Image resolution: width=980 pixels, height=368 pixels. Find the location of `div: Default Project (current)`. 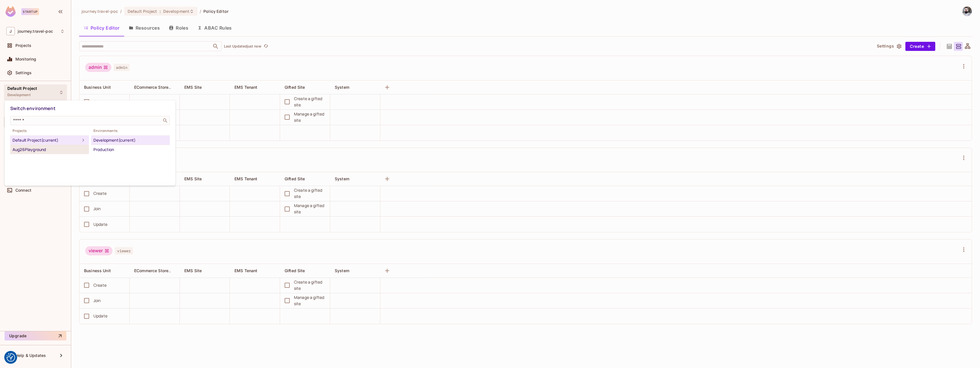

div: Default Project (current) is located at coordinates (46, 140).